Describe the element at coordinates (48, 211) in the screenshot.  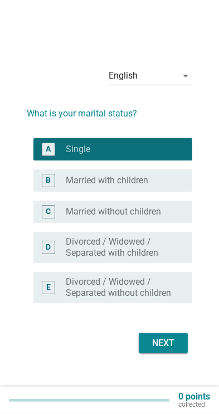
I see `div: C` at that location.